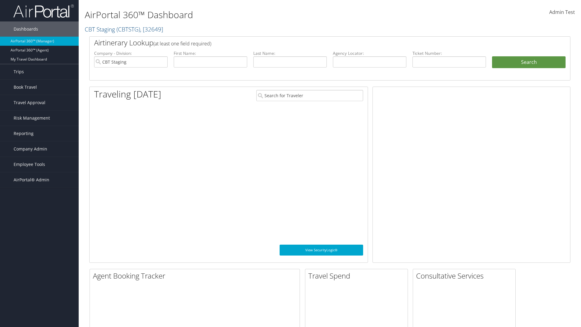 Image resolution: width=581 pixels, height=327 pixels. What do you see at coordinates (358, 275) in the screenshot?
I see `h2: Travel Spend` at bounding box center [358, 275].